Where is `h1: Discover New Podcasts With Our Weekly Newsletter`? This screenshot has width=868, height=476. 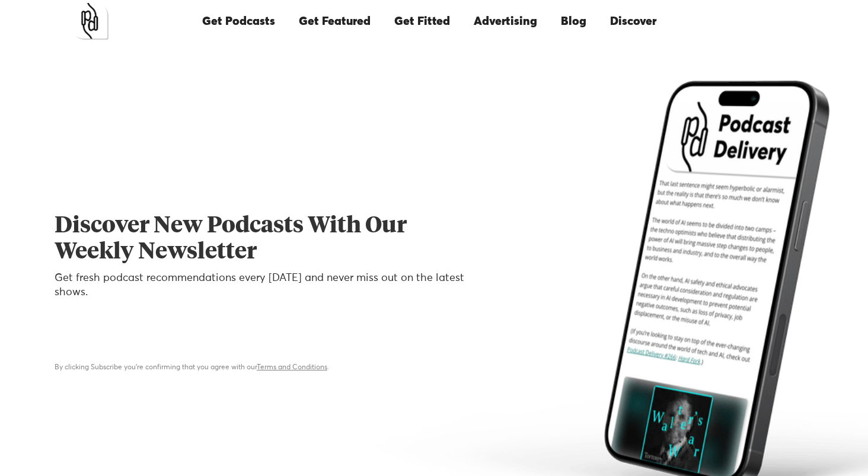 h1: Discover New Podcasts With Our Weekly Newsletter is located at coordinates (260, 239).